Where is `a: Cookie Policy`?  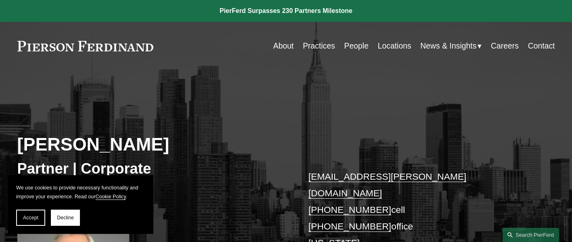 a: Cookie Policy is located at coordinates (110, 196).